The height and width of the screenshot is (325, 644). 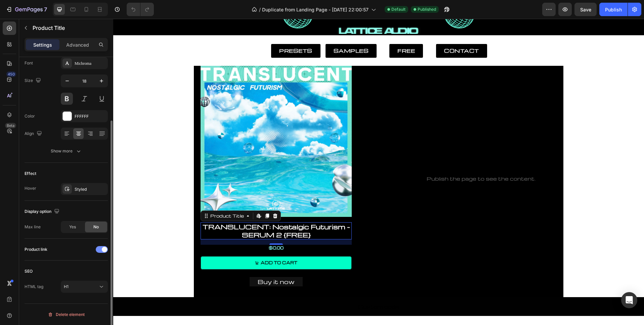 What do you see at coordinates (66, 151) in the screenshot?
I see `button: Show more` at bounding box center [66, 151].